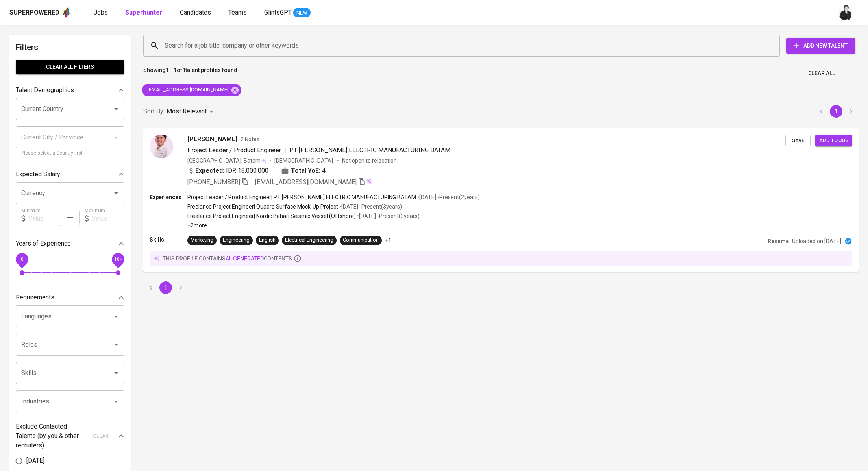  I want to click on span: NEW, so click(302, 13).